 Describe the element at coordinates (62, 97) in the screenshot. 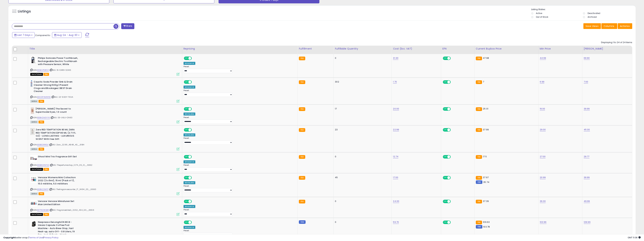

I see `span: | SKU: 2Z-930Y-7GVA` at that location.